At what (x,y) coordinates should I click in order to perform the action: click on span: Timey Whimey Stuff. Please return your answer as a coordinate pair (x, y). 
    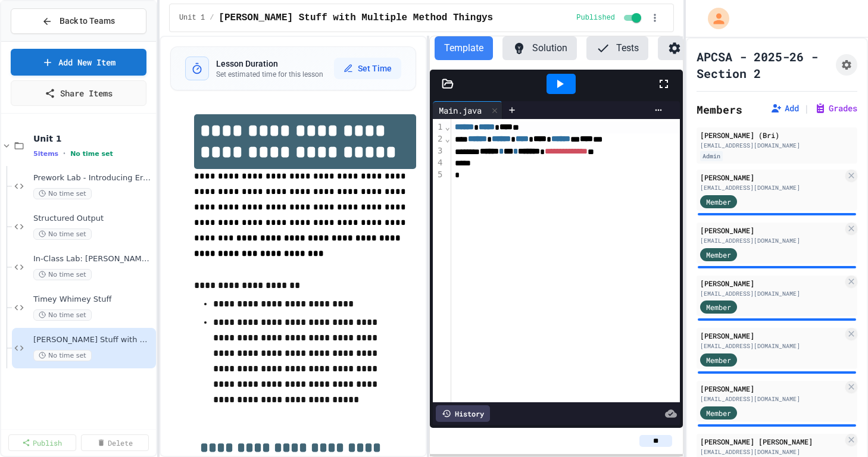
    Looking at the image, I should click on (94, 300).